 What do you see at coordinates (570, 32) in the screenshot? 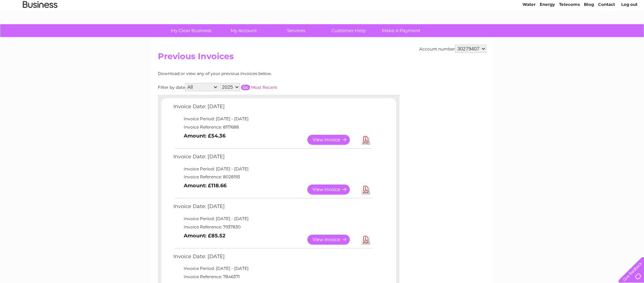
I see `a: Telecoms` at bounding box center [570, 32].